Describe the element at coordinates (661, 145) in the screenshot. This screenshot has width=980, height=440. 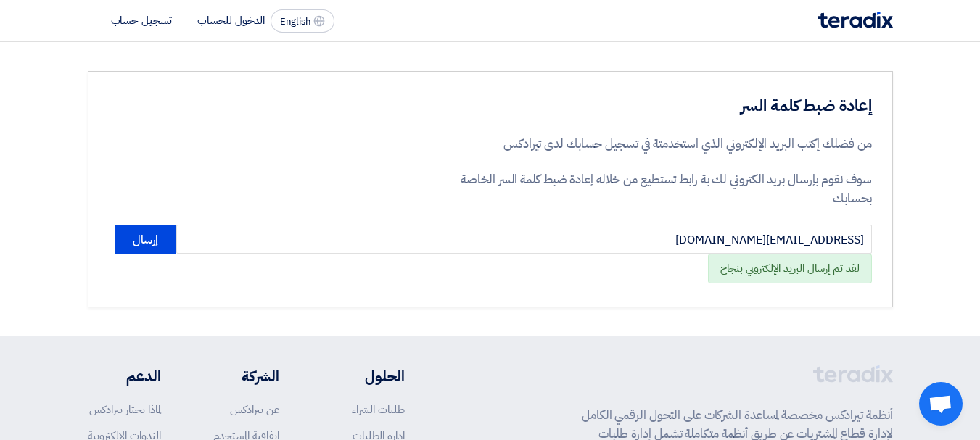
I see `p: من فضلك إكتب البريد الإلكتروني الذي استخدمتة في تسجيل حسابك لدى تيرادكس` at that location.